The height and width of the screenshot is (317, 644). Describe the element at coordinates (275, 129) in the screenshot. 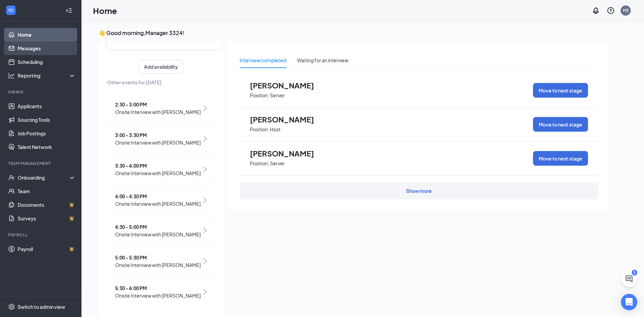

I see `p: Host` at that location.